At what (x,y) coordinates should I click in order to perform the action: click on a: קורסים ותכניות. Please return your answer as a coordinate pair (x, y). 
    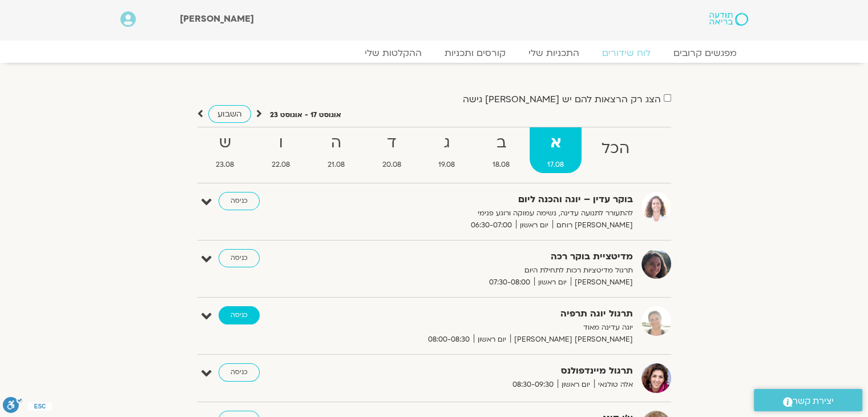
    Looking at the image, I should click on (475, 53).